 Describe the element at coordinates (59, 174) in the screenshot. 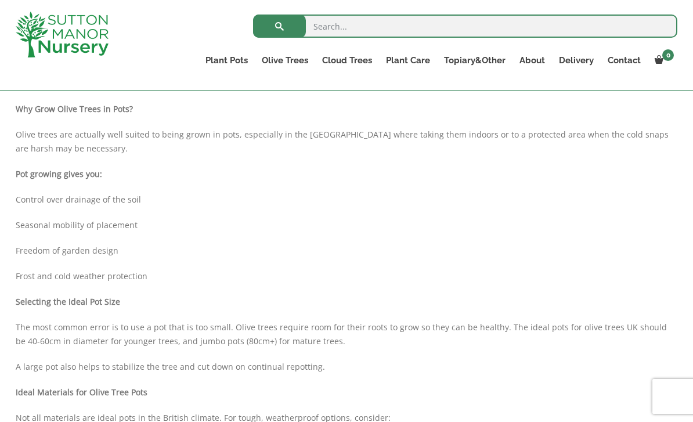

I see `strong: Pot growing gives you:` at that location.